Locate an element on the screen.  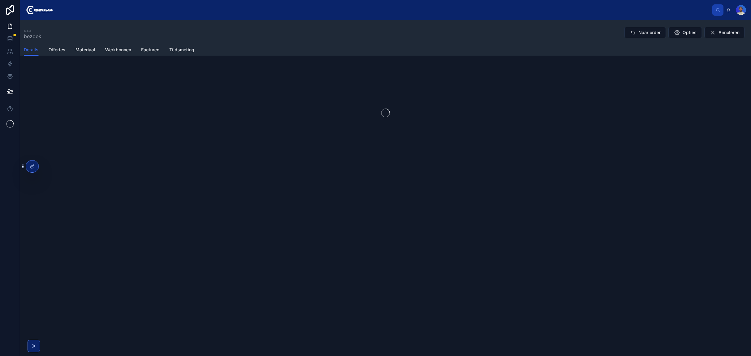
span: Materiaal is located at coordinates (85, 50).